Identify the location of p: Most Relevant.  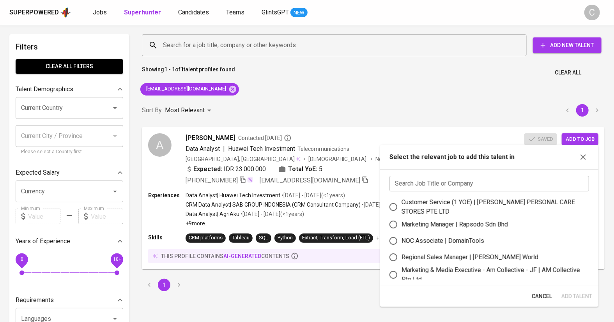
(185, 110).